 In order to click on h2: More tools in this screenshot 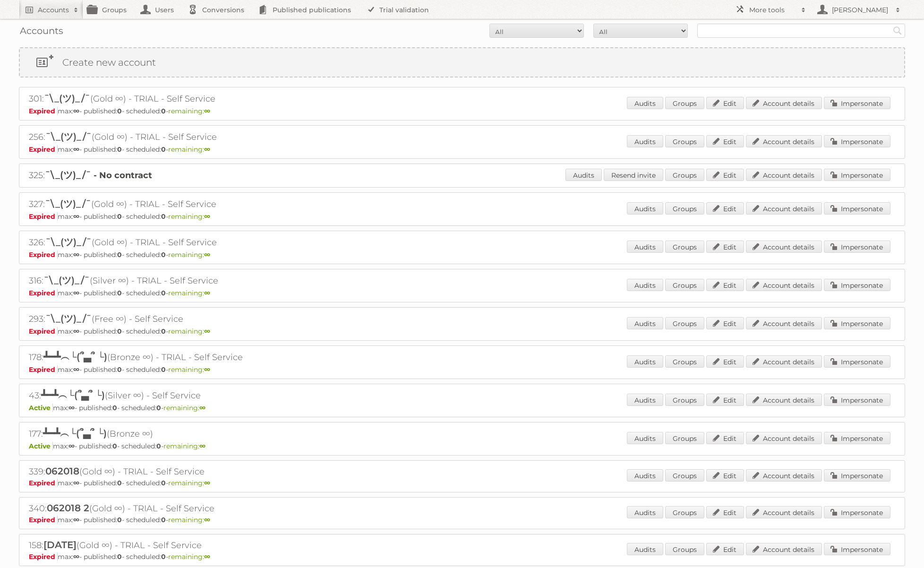, I will do `click(773, 10)`.